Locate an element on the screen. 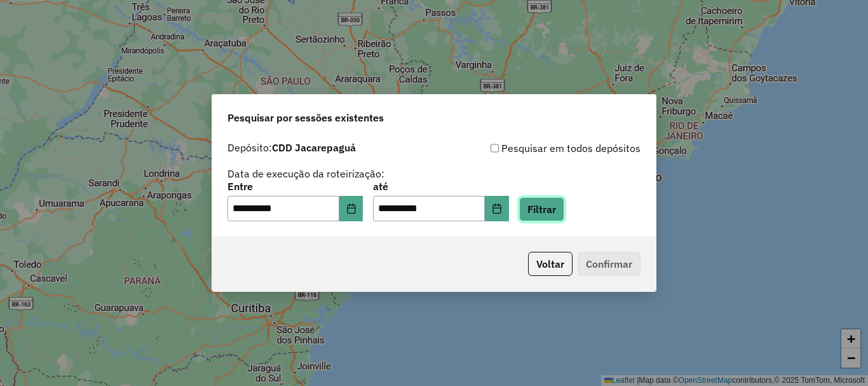 The height and width of the screenshot is (386, 868). label: Entre is located at coordinates (295, 186).